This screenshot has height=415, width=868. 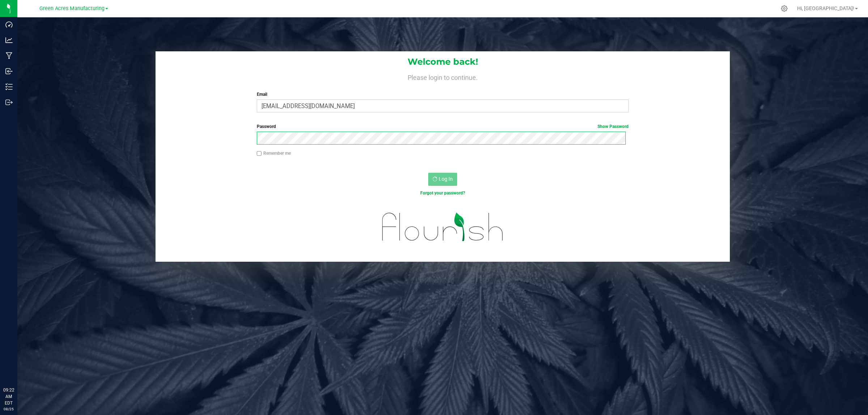 I want to click on span: Password, so click(x=267, y=127).